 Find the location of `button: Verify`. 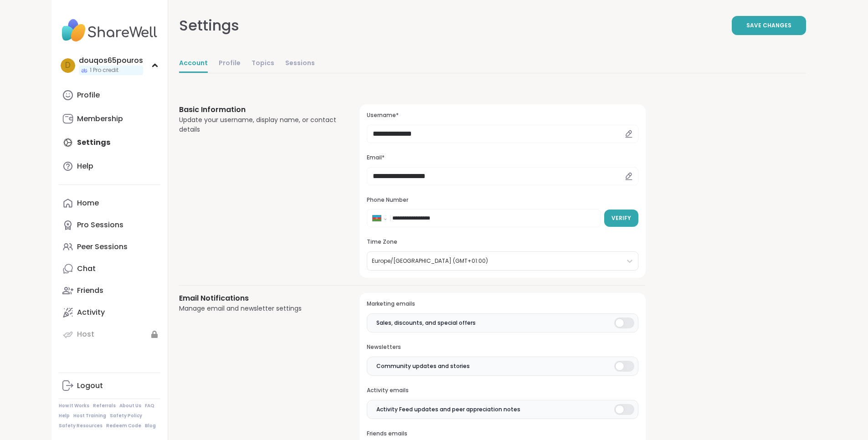

button: Verify is located at coordinates (621, 218).